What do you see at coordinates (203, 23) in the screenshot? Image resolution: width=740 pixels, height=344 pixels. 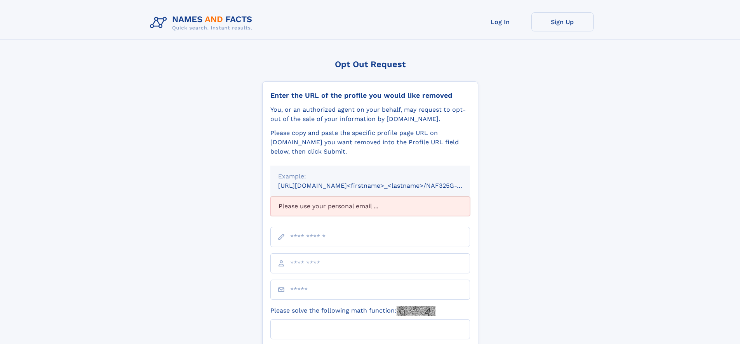 I see `img: Logo Names and Facts` at bounding box center [203, 23].